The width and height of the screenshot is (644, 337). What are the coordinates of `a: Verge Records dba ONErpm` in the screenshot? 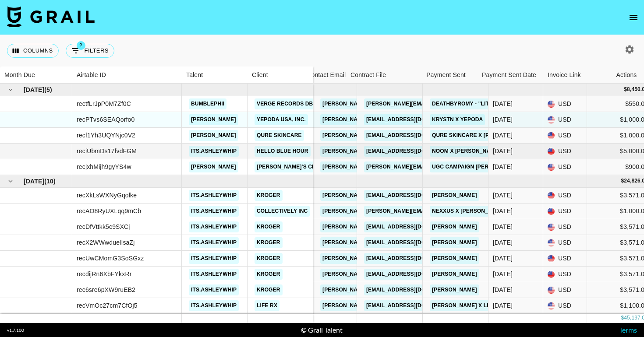 It's located at (299, 104).